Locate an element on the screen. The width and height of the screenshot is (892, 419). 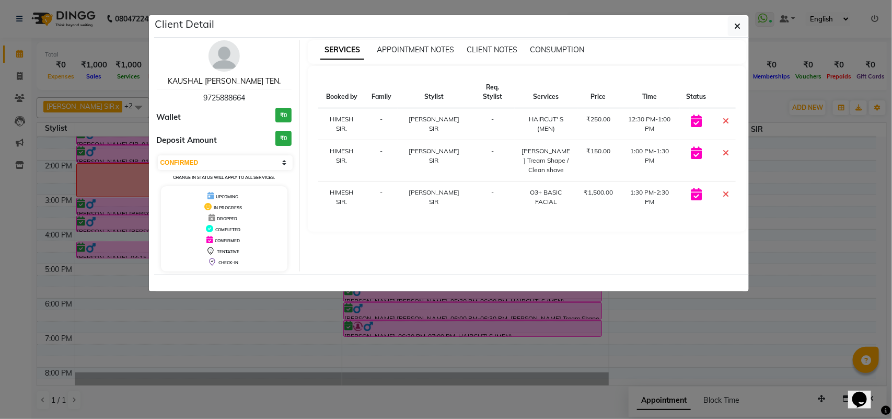
span: CONFIRMED is located at coordinates (227, 240).